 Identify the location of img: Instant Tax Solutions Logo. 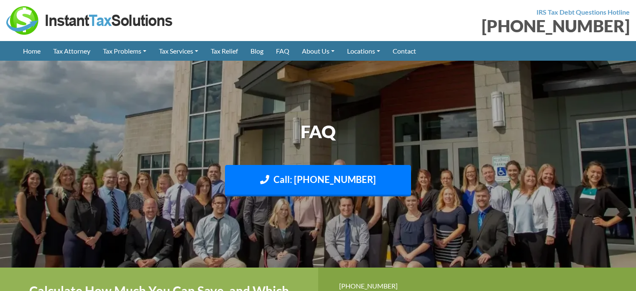
(90, 20).